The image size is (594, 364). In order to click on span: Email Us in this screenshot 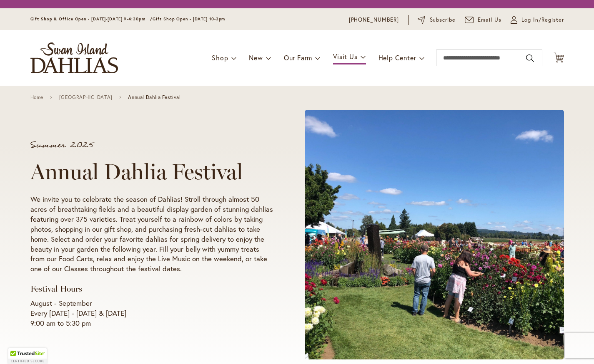, I will do `click(489, 20)`.